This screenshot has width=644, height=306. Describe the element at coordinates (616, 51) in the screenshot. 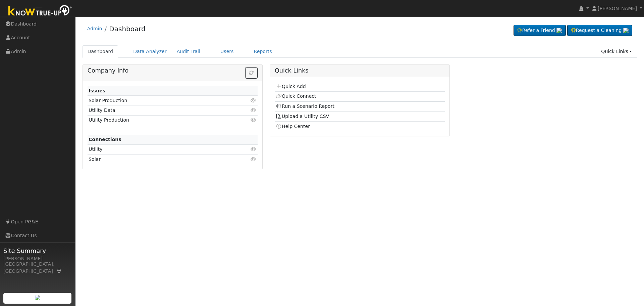

I see `a: Quick Links` at that location.